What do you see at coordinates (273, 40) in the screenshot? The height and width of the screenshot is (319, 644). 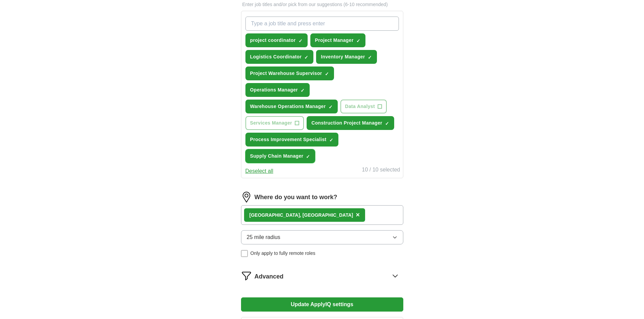 I see `span: project coordinator` at bounding box center [273, 40].